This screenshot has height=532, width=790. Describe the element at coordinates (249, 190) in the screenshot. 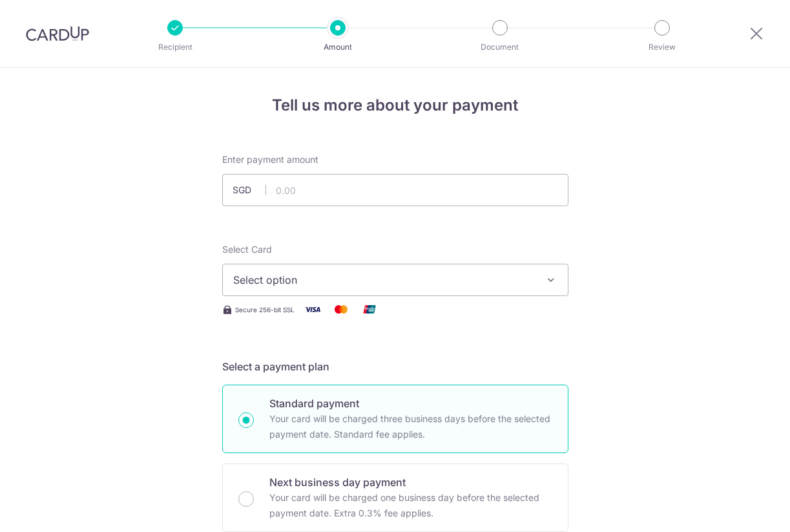

I see `span: SGD` at that location.